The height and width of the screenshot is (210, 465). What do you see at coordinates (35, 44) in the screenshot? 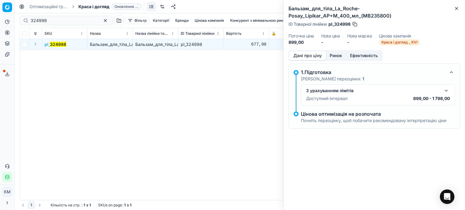
I see `button: Expand` at bounding box center [35, 44].